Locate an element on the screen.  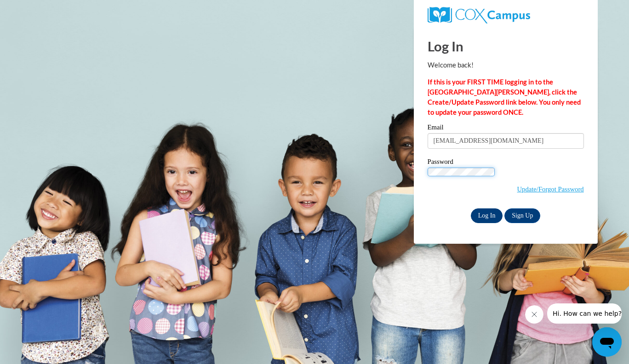
p: Welcome back! is located at coordinates (505, 65).